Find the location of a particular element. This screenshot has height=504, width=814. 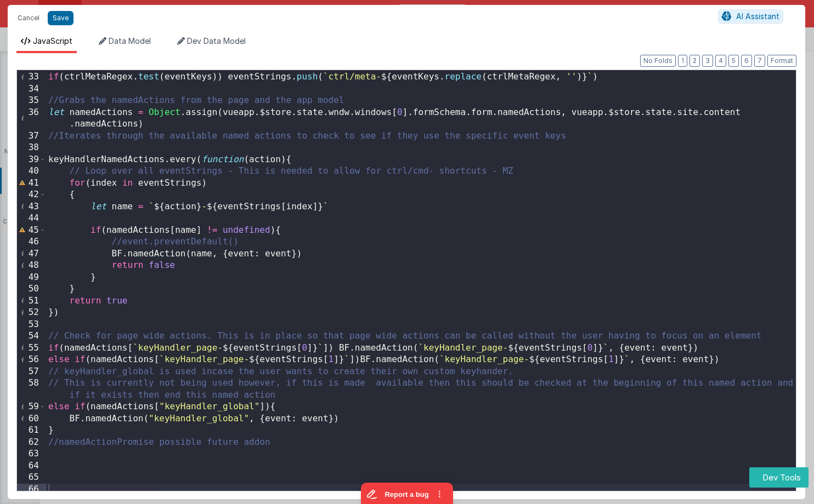

span: AI Assistant is located at coordinates (757, 16).